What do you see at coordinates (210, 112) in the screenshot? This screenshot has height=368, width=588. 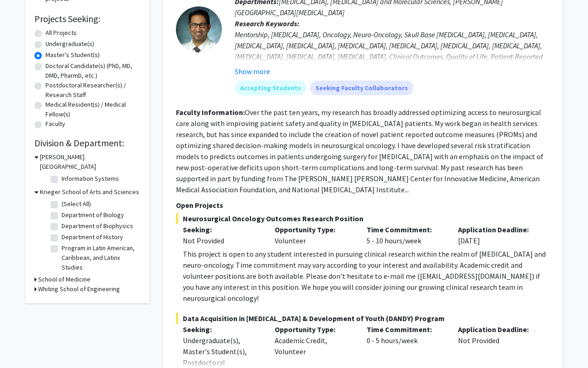 I see `b: Faculty Information:` at bounding box center [210, 112].